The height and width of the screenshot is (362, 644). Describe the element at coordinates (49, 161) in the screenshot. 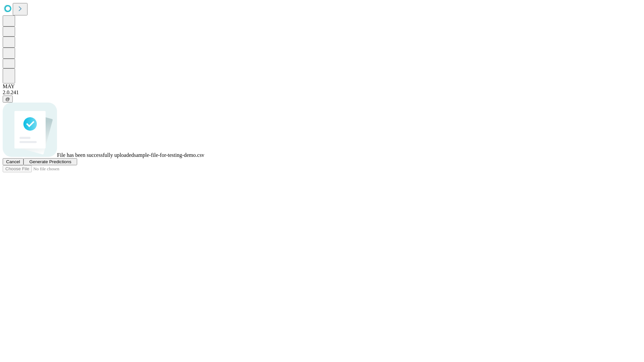

I see `span: Generate Predictions` at that location.